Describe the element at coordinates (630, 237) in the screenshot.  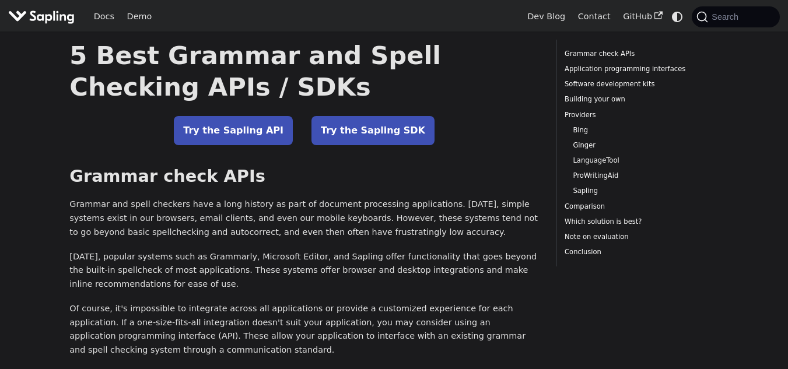
I see `a: Note on evaluation` at that location.